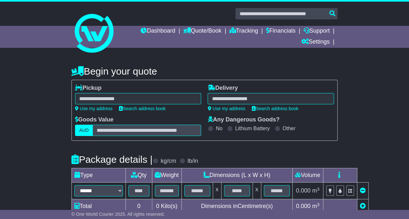 The image size is (409, 219). Describe the element at coordinates (158, 31) in the screenshot. I see `a: Dashboard` at that location.